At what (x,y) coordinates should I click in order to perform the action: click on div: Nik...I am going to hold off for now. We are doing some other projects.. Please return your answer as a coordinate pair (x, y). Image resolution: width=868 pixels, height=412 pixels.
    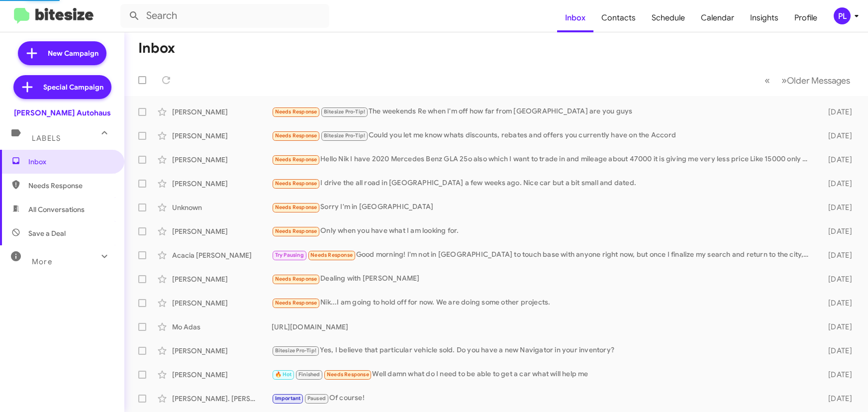
    Looking at the image, I should click on (542, 303).